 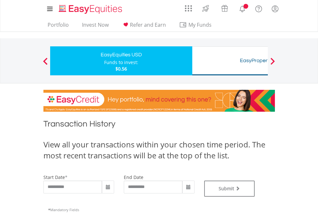 I want to click on a: Portfolio, so click(x=58, y=26).